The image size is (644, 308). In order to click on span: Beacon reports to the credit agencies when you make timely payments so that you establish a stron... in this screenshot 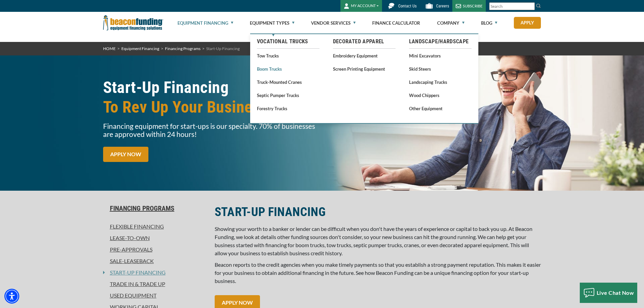, I will do `click(377, 272)`.